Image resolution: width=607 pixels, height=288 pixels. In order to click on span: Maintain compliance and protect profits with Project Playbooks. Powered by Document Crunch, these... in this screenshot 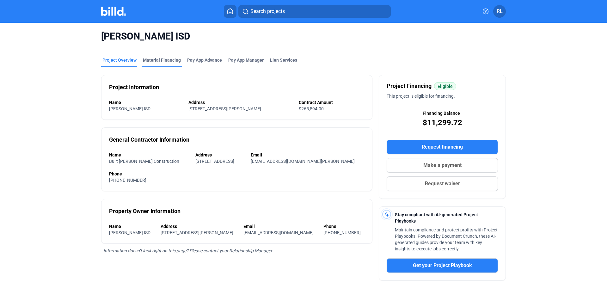, I will do `click(446, 239)`.